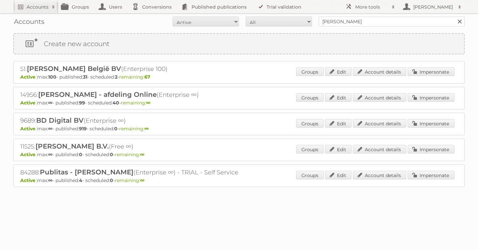  Describe the element at coordinates (147, 77) in the screenshot. I see `strong: 67` at that location.